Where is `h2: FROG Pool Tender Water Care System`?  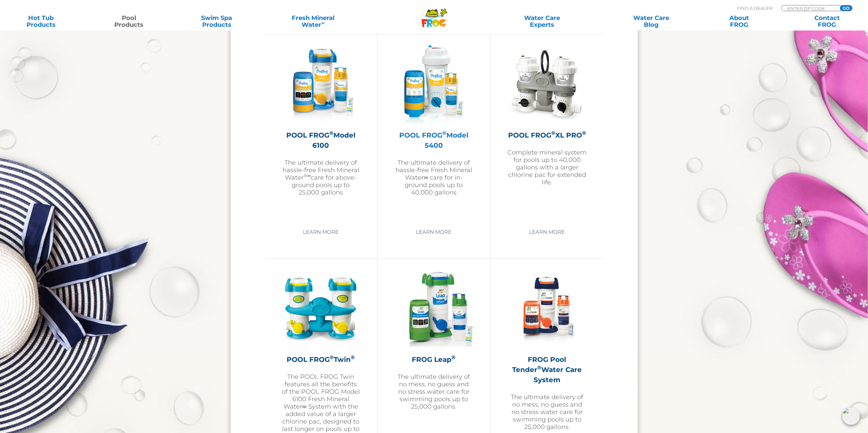
h2: FROG Pool Tender Water Care System is located at coordinates (547, 370).